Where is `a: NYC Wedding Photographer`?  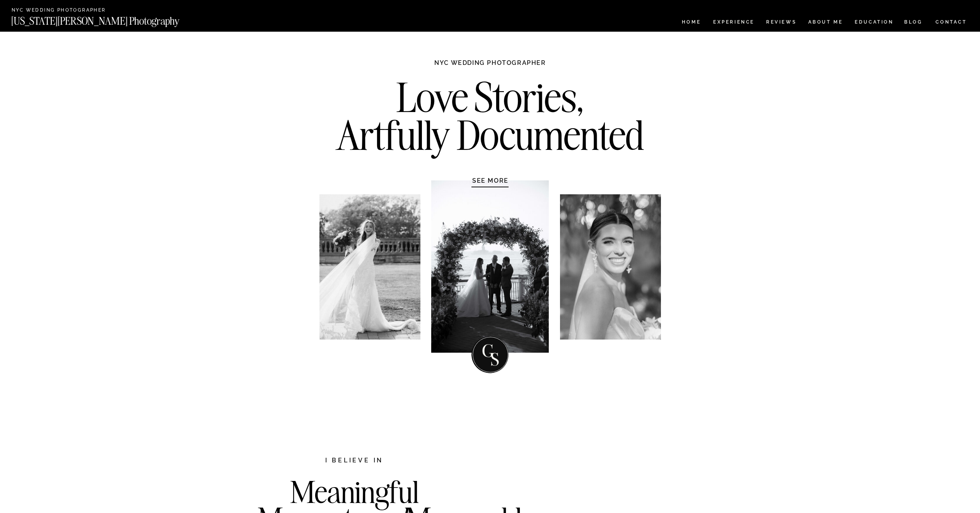 a: NYC Wedding Photographer is located at coordinates (70, 10).